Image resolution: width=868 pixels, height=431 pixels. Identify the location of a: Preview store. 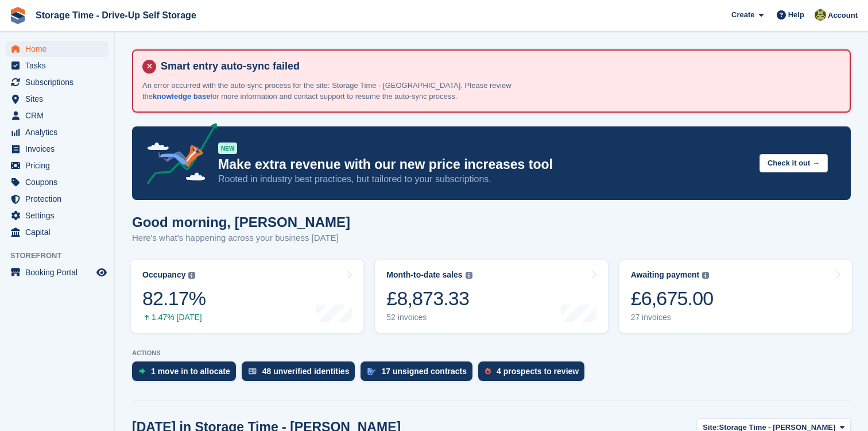
(102, 272).